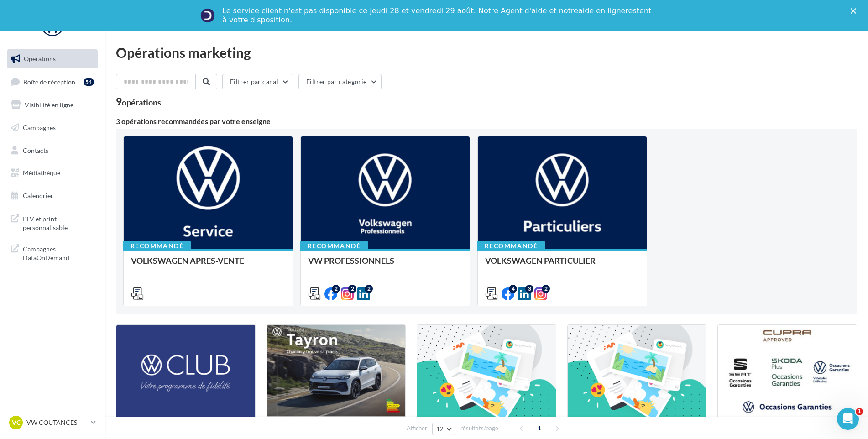 This screenshot has height=439, width=868. I want to click on div: Fermer, so click(855, 11).